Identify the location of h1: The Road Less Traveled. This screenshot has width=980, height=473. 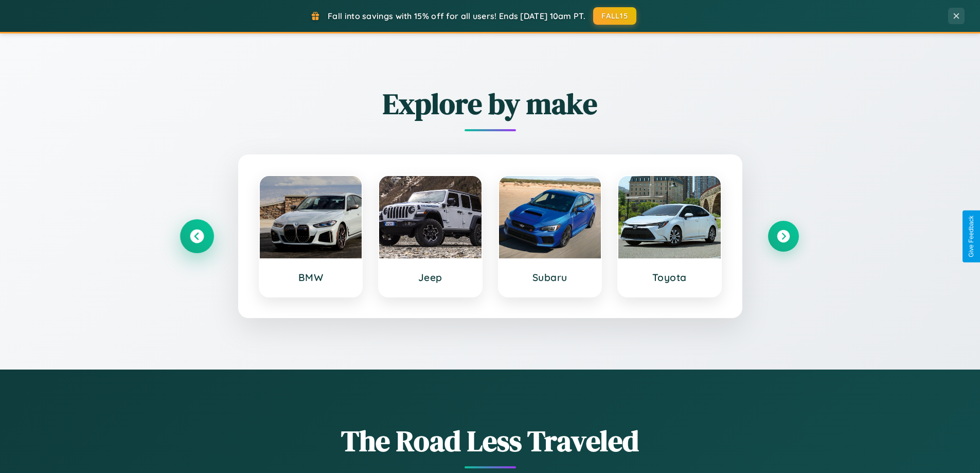
(490, 440).